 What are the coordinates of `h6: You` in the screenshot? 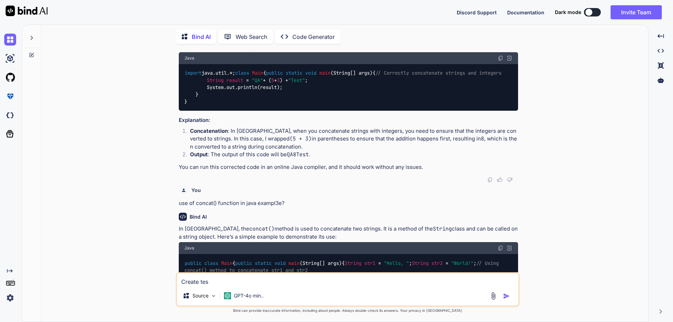 It's located at (196, 190).